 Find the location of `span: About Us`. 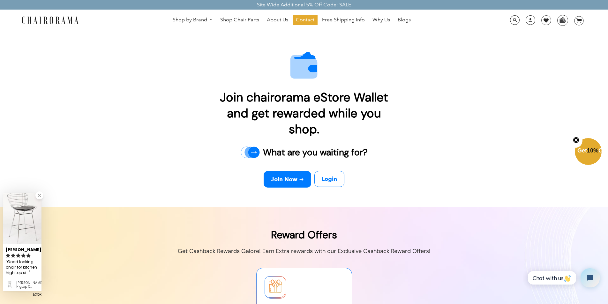

span: About Us is located at coordinates (278, 20).